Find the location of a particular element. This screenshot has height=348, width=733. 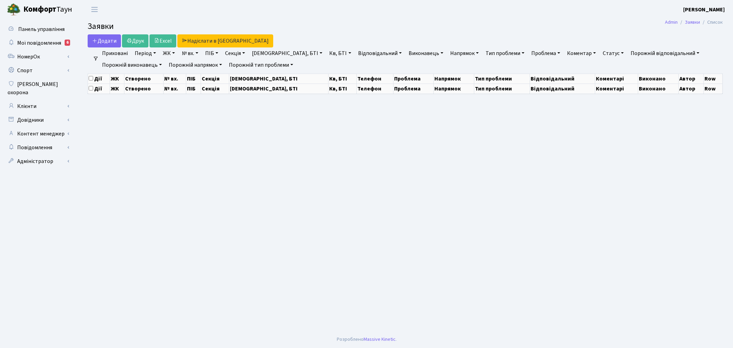

a: Коментар is located at coordinates (582, 53).